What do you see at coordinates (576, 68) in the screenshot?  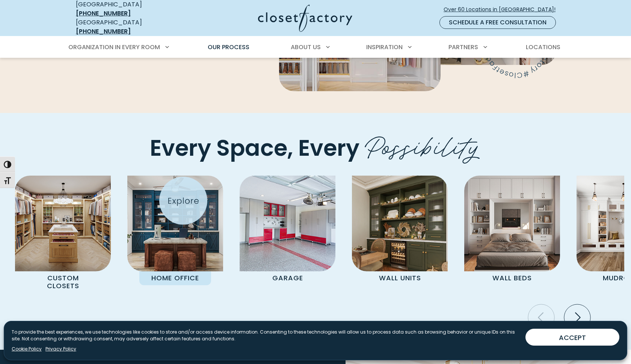 I see `text: r` at bounding box center [576, 68].